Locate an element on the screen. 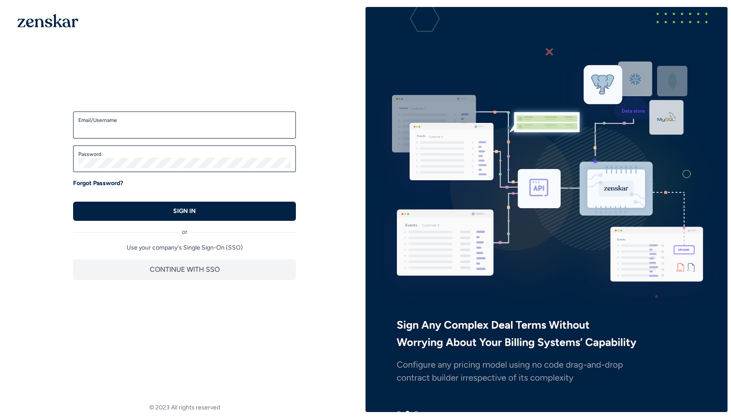 This screenshot has width=731, height=419. div: or is located at coordinates (185, 229).